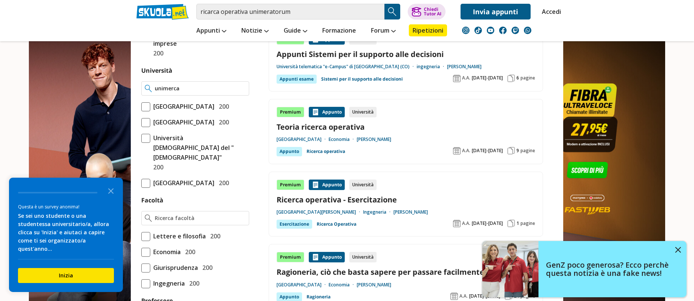 This screenshot has width=694, height=301. Describe the element at coordinates (527, 30) in the screenshot. I see `img: WhatsApp` at that location.